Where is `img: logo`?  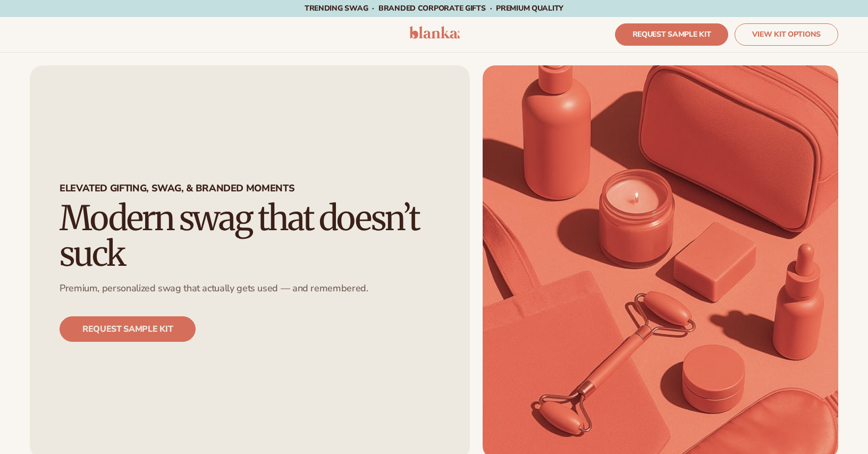
img: logo is located at coordinates (434, 32).